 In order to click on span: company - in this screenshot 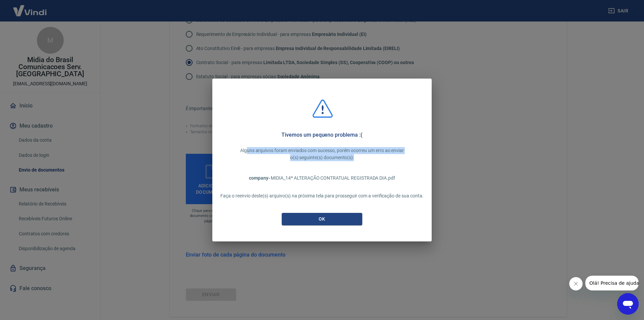, I will do `click(260, 178)`.